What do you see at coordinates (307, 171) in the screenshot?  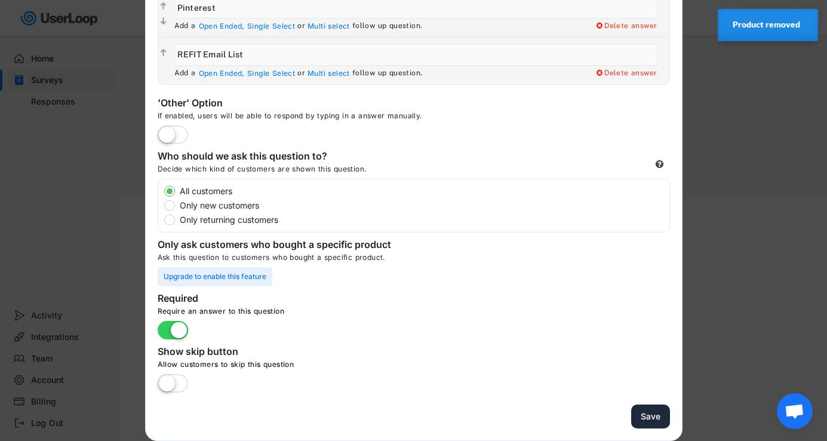 I see `div: Decide which kind of customers are shown this question.` at bounding box center [307, 171].